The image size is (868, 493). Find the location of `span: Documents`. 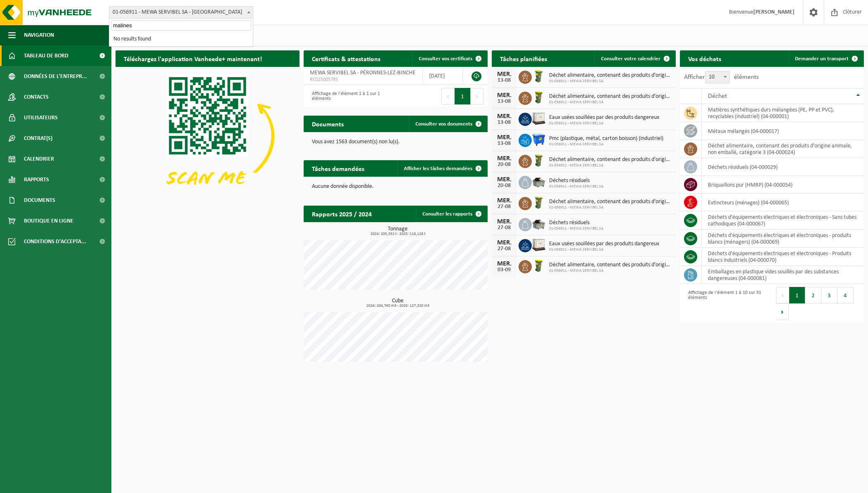

span: Documents is located at coordinates (39, 200).